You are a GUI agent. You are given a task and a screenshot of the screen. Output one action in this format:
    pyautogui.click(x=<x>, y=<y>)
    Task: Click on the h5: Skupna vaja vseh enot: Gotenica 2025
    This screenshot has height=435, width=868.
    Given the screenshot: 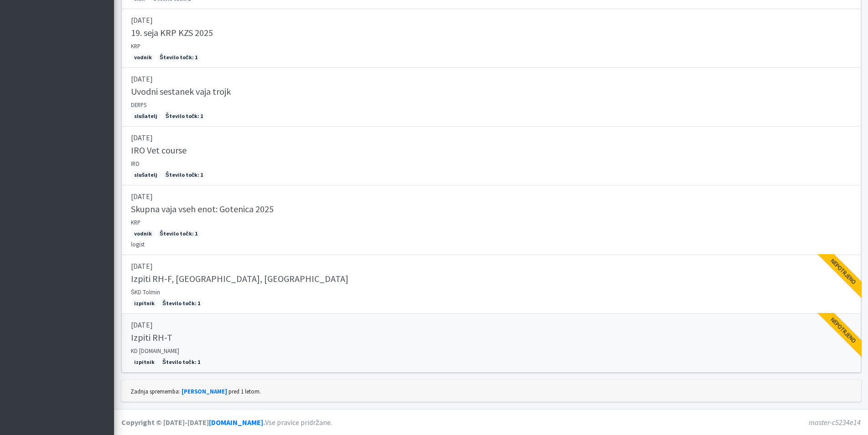 What is the action you would take?
    pyautogui.click(x=202, y=209)
    